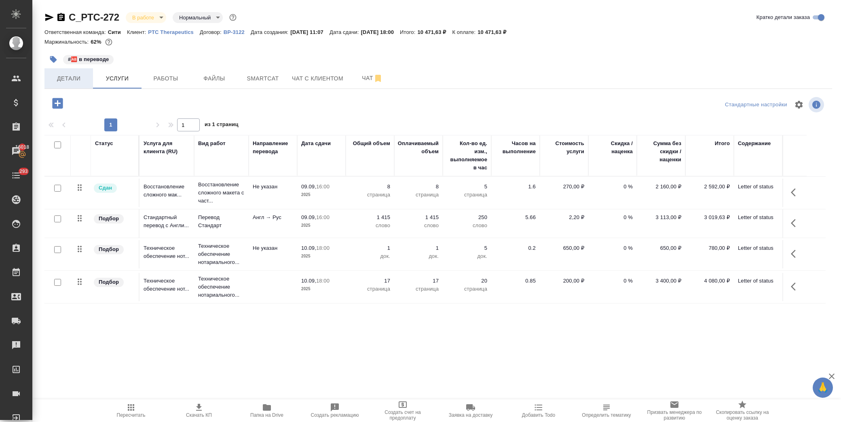 The image size is (841, 422). I want to click on p: К оплате:, so click(465, 32).